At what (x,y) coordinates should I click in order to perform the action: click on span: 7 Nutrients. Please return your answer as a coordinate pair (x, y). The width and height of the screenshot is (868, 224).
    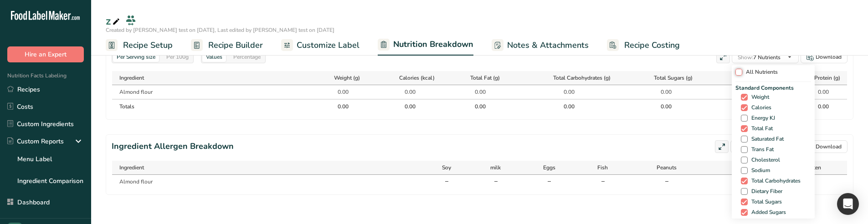
    Looking at the image, I should click on (759, 57).